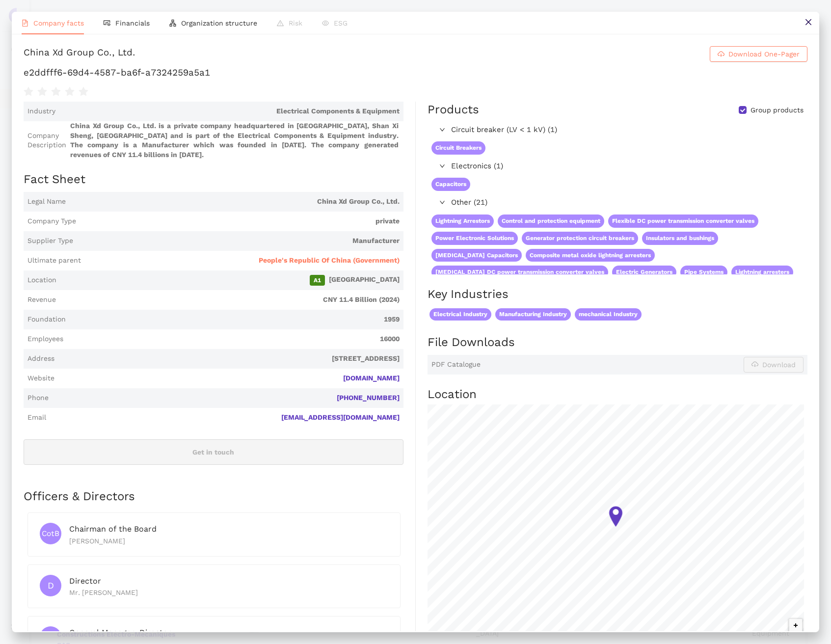 The image size is (831, 644). I want to click on button: Zoom in, so click(796, 625).